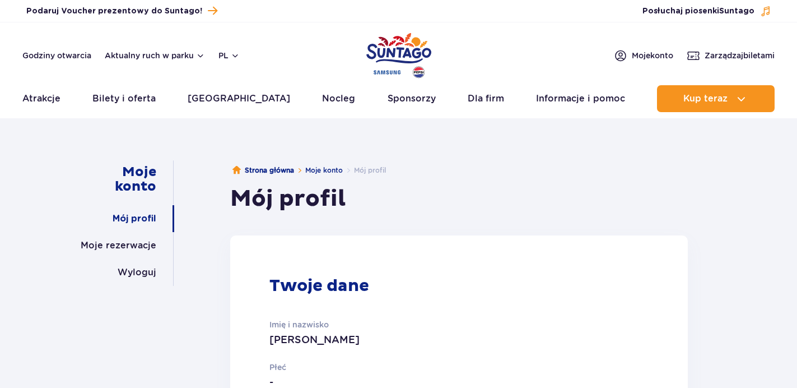 The width and height of the screenshot is (797, 388). I want to click on button: pl, so click(229, 55).